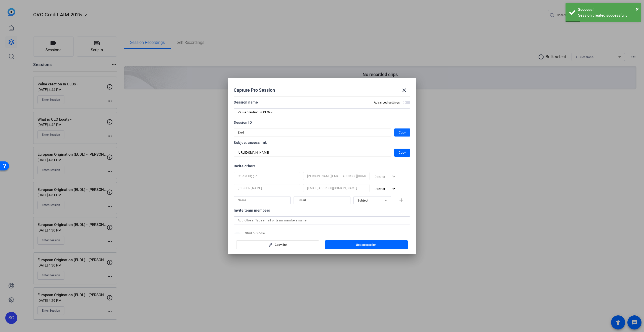 The width and height of the screenshot is (644, 332). What do you see at coordinates (380, 189) in the screenshot?
I see `span: Director` at bounding box center [380, 189].